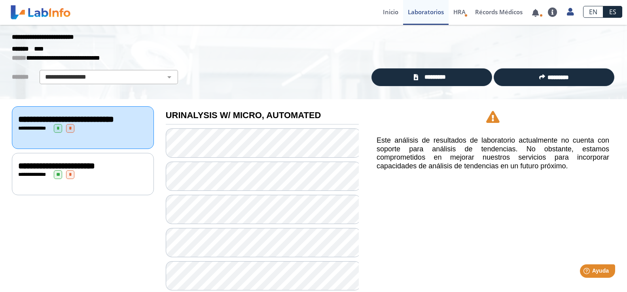  What do you see at coordinates (243, 115) in the screenshot?
I see `b: URINALYSIS W/ MICRO, AUTOMATED` at bounding box center [243, 115].